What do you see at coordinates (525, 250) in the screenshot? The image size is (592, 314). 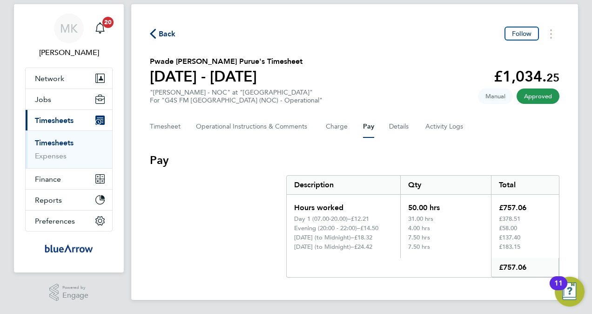 I see `div: £183.15` at bounding box center [525, 250].